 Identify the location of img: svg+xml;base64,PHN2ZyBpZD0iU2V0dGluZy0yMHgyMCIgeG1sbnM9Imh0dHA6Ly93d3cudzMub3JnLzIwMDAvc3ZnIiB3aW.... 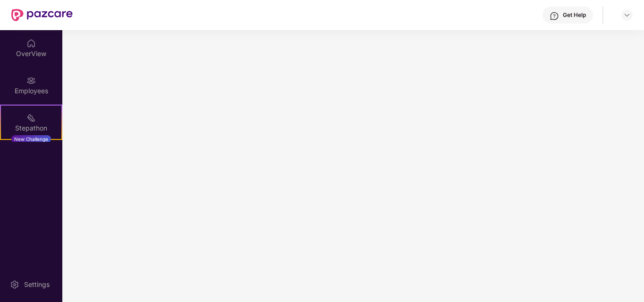
(15, 284).